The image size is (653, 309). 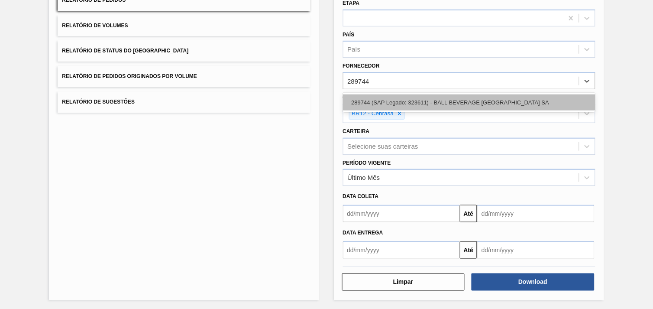 What do you see at coordinates (356, 131) in the screenshot?
I see `label: Carteira` at bounding box center [356, 131].